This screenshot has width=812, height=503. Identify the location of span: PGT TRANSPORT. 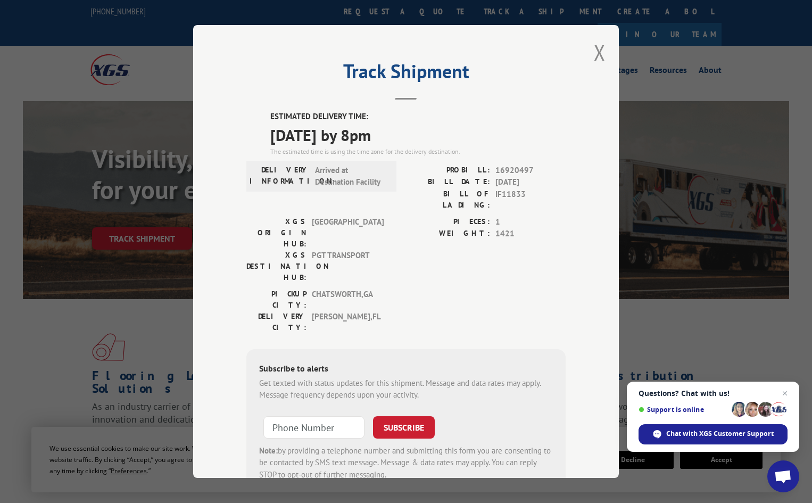
(347, 266).